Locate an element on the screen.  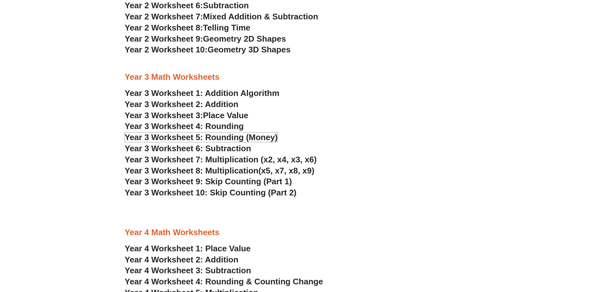
span: Year 3 Worksheet 9: Skip Counting (Part 1) is located at coordinates (208, 181).